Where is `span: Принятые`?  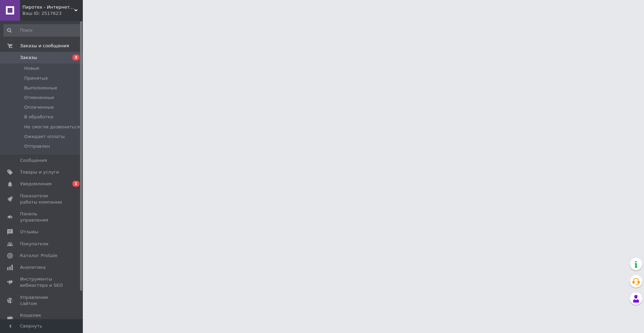 span: Принятые is located at coordinates (36, 78).